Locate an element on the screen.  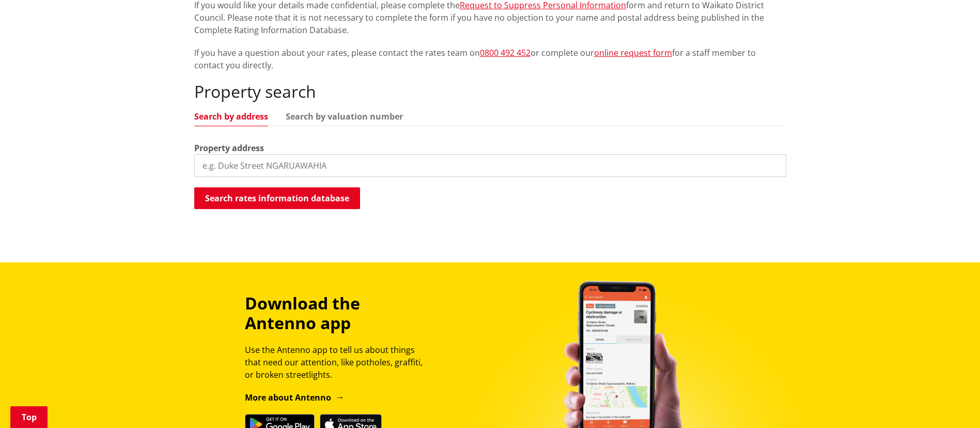
a: Top is located at coordinates (28, 417).